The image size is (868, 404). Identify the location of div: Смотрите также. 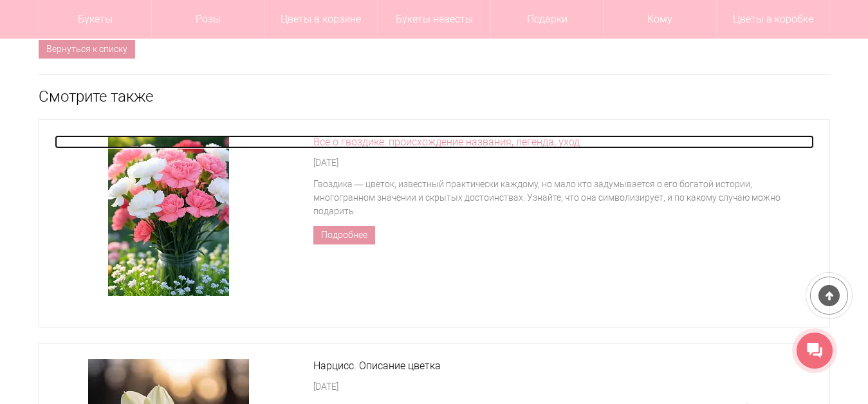
(435, 89).